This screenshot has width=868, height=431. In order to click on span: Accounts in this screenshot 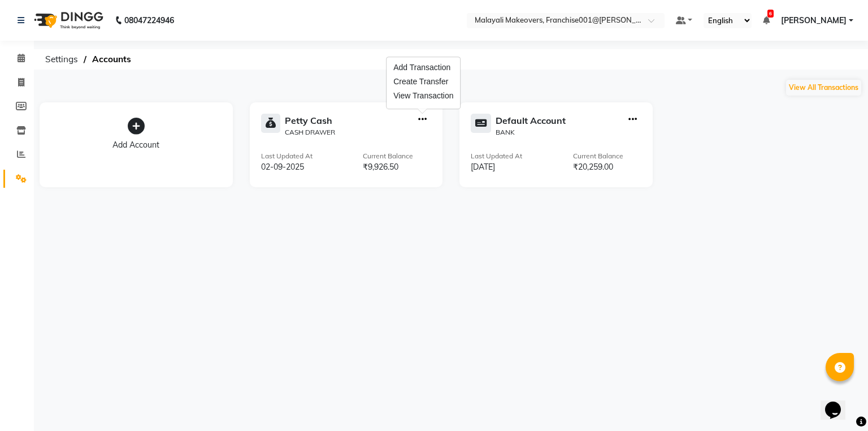, I will do `click(111, 59)`.